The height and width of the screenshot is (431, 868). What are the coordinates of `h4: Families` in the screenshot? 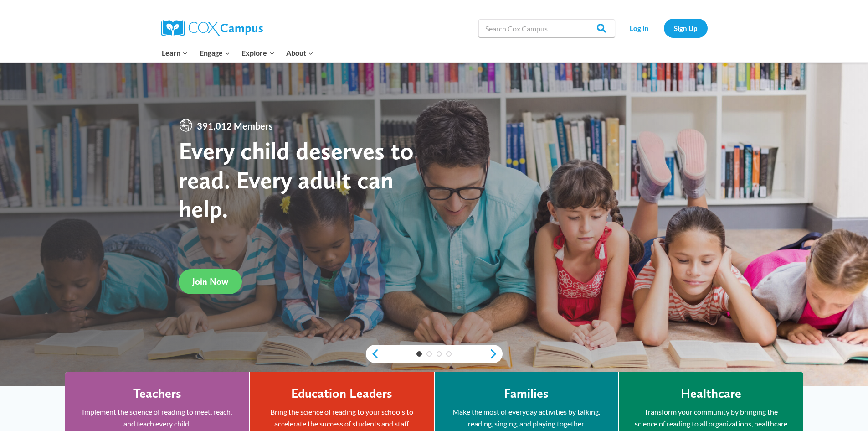 It's located at (527, 393).